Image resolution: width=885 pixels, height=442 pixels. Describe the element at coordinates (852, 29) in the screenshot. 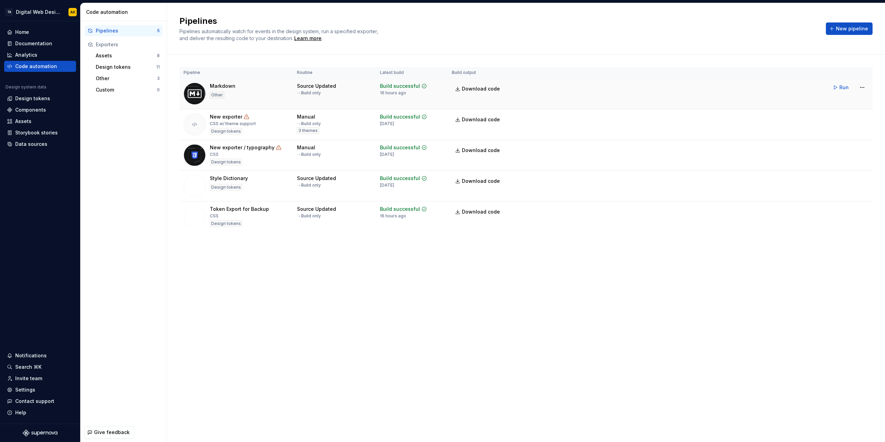

I see `span: New pipeline` at that location.